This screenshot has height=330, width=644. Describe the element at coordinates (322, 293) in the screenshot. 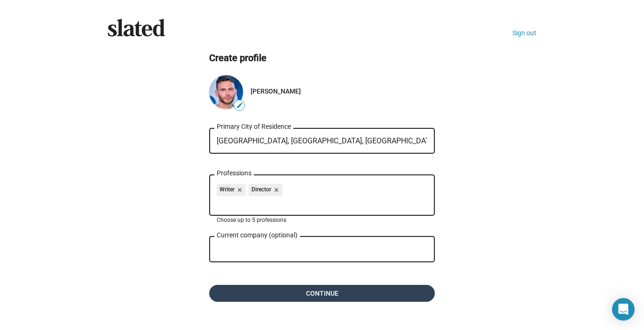

I see `span: Continue` at that location.